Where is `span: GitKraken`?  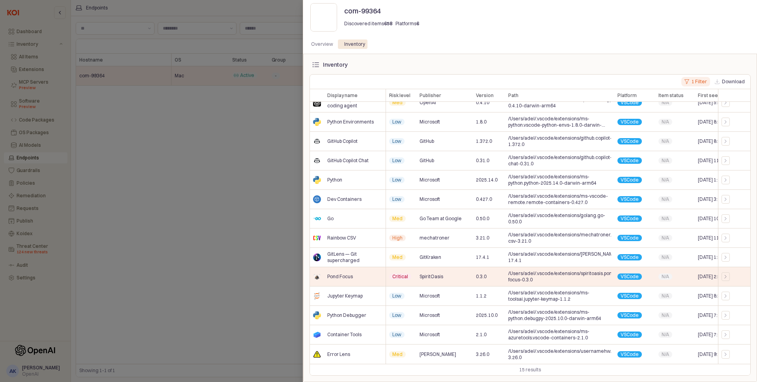
span: GitKraken is located at coordinates (430, 257).